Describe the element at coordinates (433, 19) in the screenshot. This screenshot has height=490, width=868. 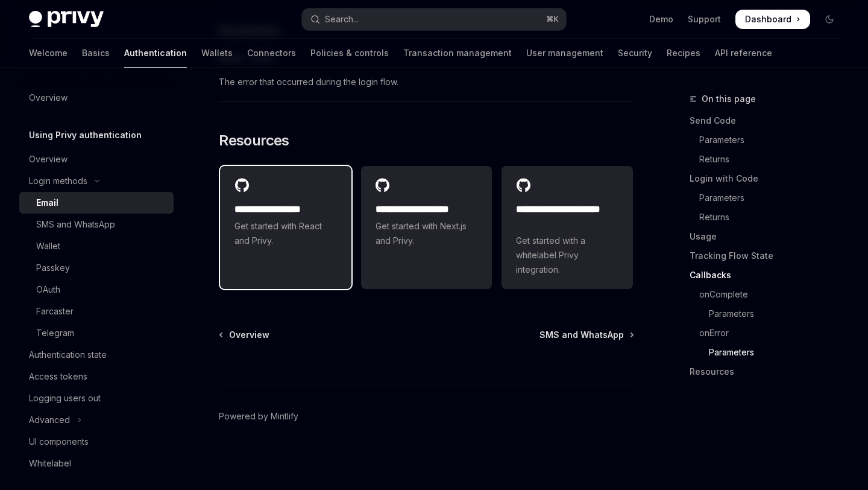
I see `button: Open search` at that location.